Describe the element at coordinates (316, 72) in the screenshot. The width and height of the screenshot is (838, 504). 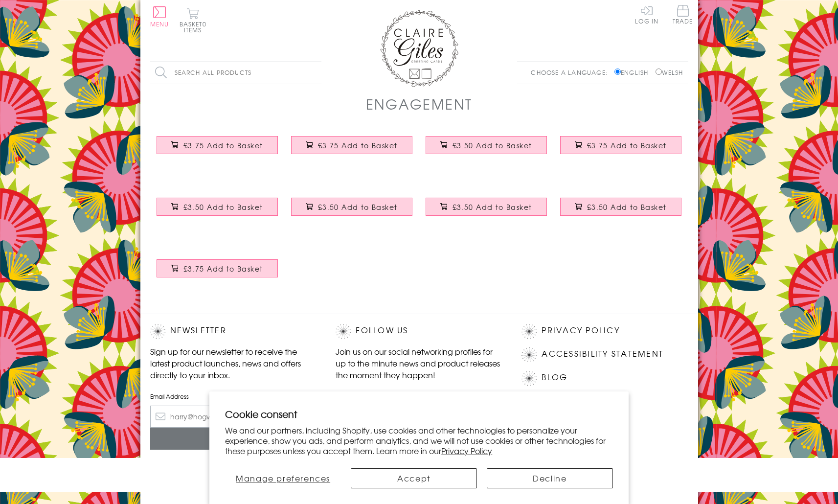
I see `input: Search` at that location.